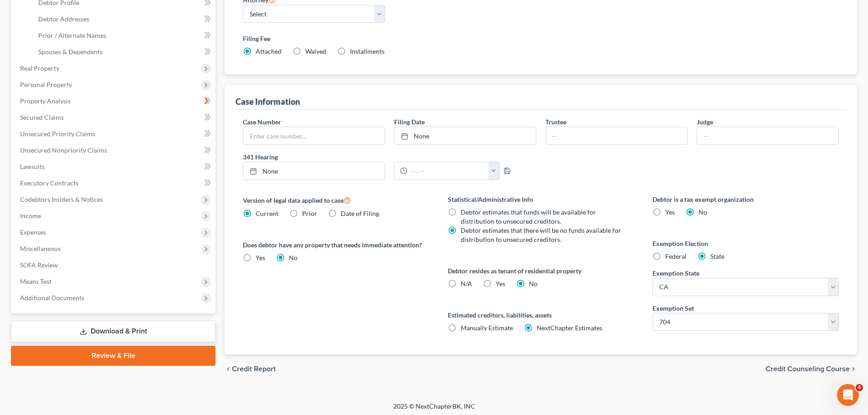 The image size is (868, 415). What do you see at coordinates (466, 283) in the screenshot?
I see `span: N/A` at bounding box center [466, 283].